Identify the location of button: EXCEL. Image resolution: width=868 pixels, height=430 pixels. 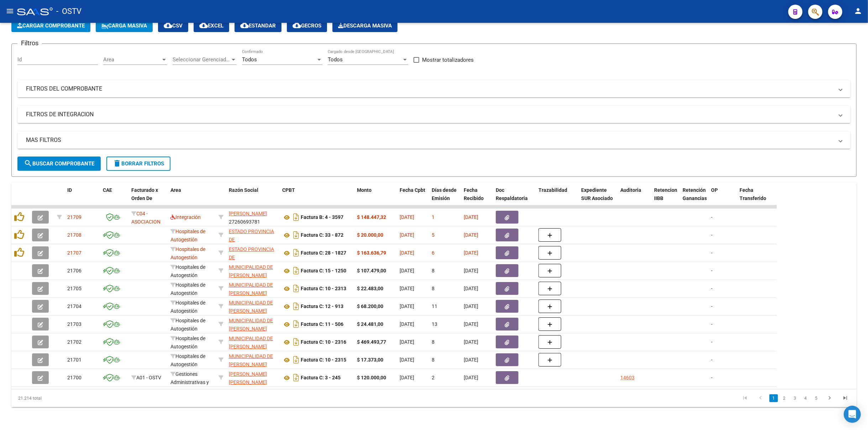
(212, 26).